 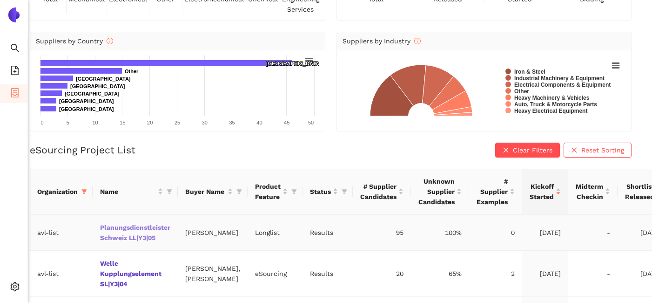 I want to click on button: closeReset Sorting, so click(x=598, y=150).